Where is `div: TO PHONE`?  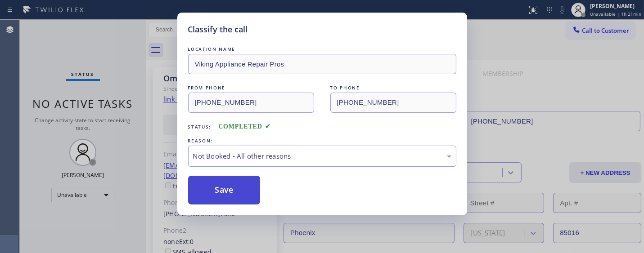
div: TO PHONE is located at coordinates (393, 88).